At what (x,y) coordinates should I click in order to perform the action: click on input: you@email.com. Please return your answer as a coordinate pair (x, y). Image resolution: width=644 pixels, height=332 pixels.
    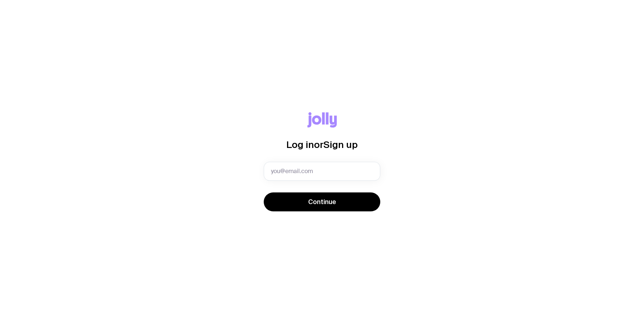
    Looking at the image, I should click on (322, 171).